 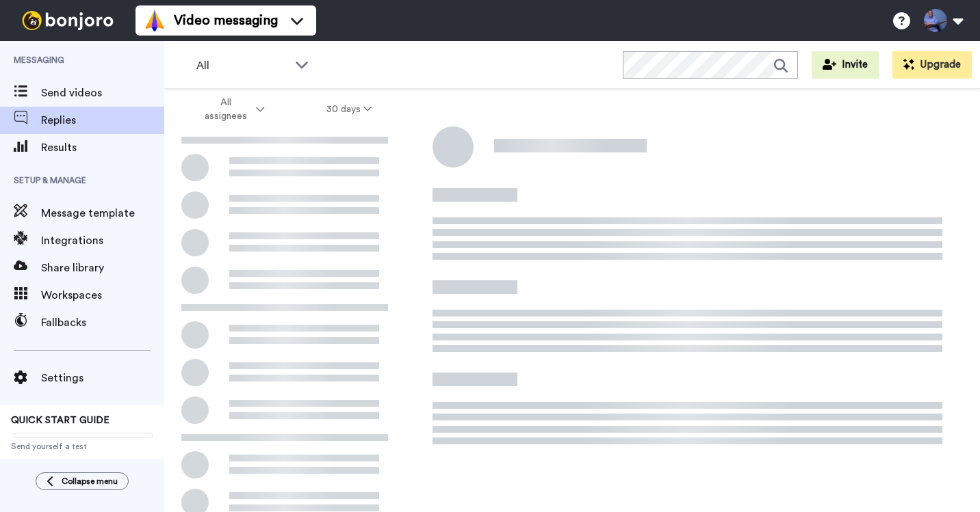 What do you see at coordinates (225, 110) in the screenshot?
I see `span: All assignees` at bounding box center [225, 110].